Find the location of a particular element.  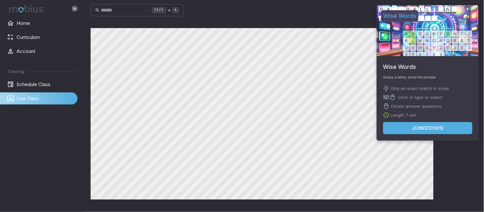

p: Length 7 min is located at coordinates (403, 115).